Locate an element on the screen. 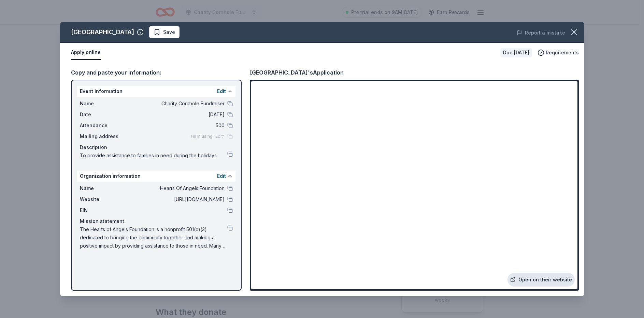 Image resolution: width=644 pixels, height=318 pixels. span: To provide assistance to families in need during the holidays. is located at coordinates (153, 155).